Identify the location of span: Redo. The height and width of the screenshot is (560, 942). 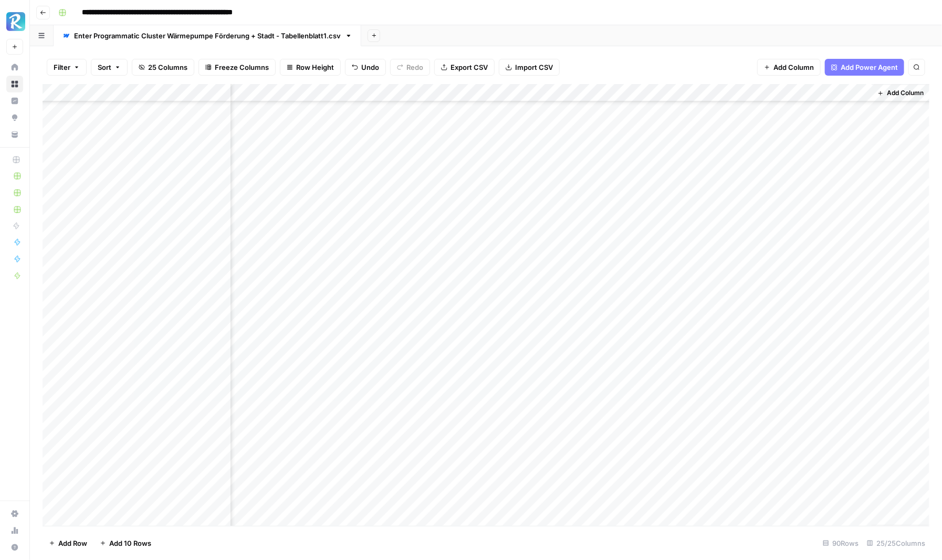
(415, 67).